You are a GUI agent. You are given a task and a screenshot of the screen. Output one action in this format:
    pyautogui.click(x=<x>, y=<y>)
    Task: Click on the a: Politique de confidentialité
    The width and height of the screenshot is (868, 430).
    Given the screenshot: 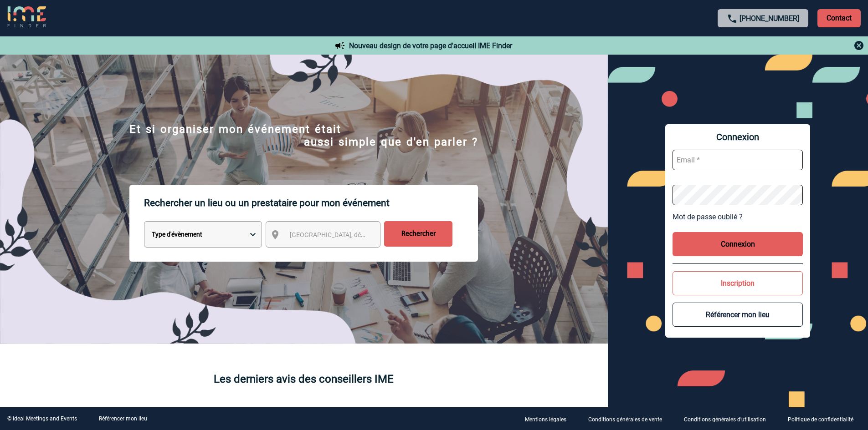 What is the action you would take?
    pyautogui.click(x=824, y=419)
    